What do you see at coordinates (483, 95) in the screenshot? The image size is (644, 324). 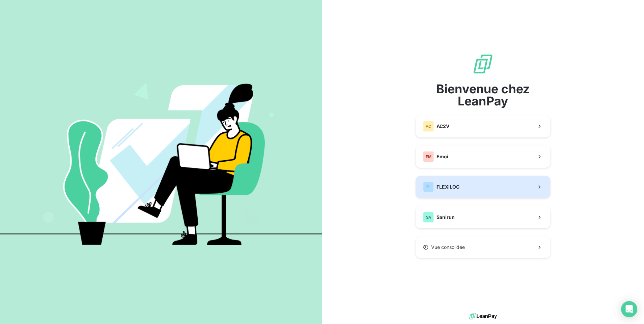 I see `span: Bienvenue chez LeanPay` at bounding box center [483, 95].